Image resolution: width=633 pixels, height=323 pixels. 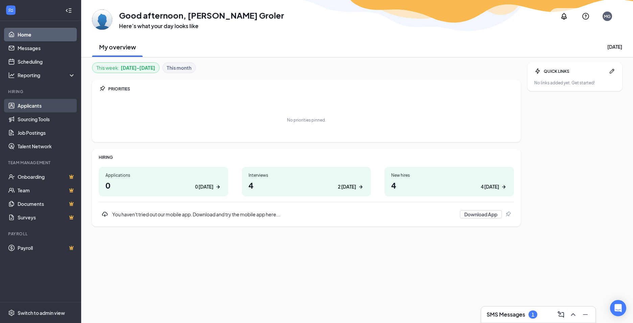 What do you see at coordinates (47, 75) in the screenshot?
I see `div: Reporting` at bounding box center [47, 75].